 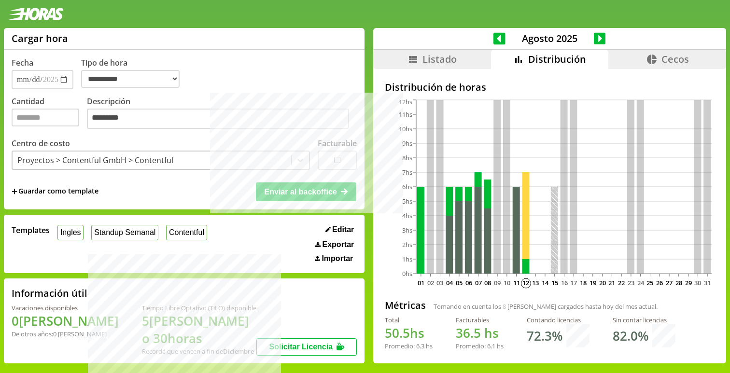 I want to click on button: Exportar, so click(x=335, y=245).